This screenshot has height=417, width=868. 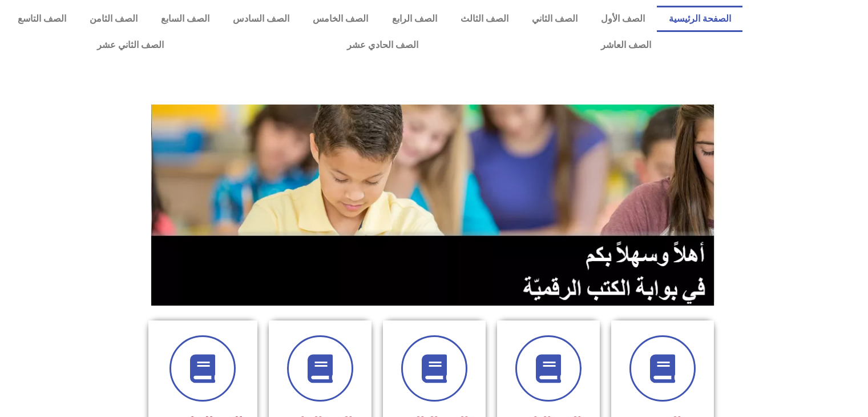 I want to click on a: الصف الثامن, so click(x=113, y=18).